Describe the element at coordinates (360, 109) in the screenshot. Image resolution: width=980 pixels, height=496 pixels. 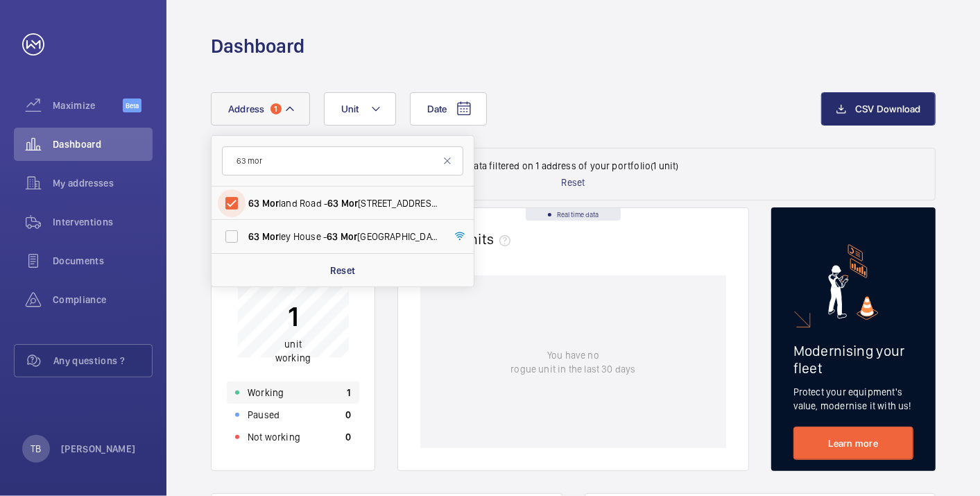
I see `button: Unit` at that location.